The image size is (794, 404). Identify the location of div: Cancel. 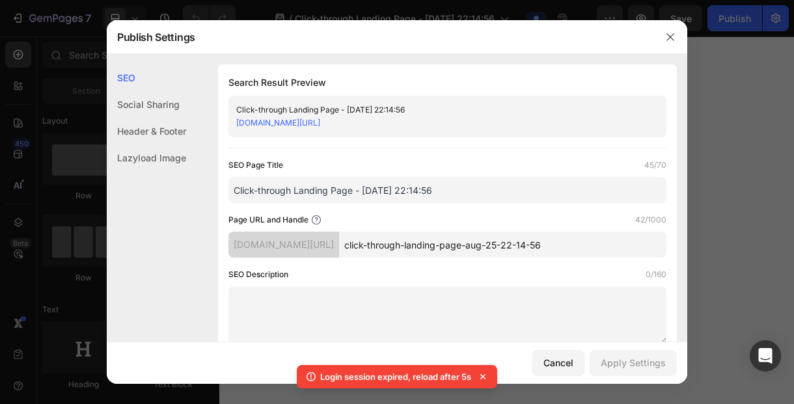
(558, 363).